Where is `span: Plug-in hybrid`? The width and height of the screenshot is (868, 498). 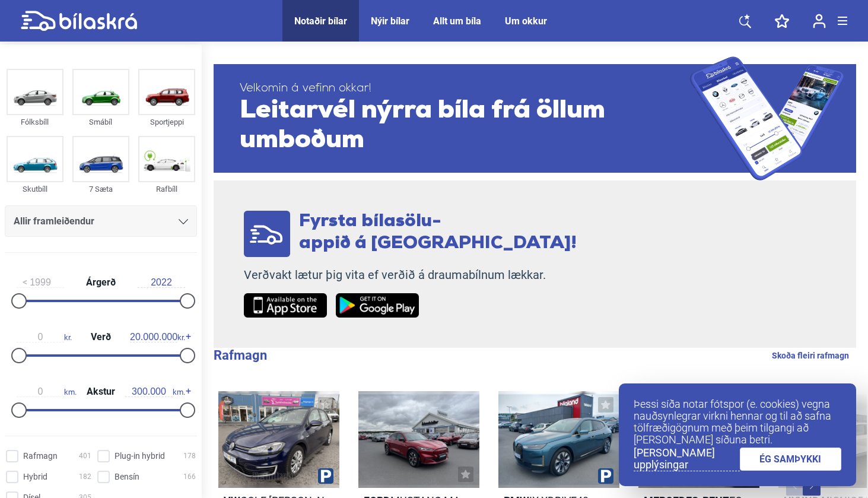 span: Plug-in hybrid is located at coordinates (140, 456).